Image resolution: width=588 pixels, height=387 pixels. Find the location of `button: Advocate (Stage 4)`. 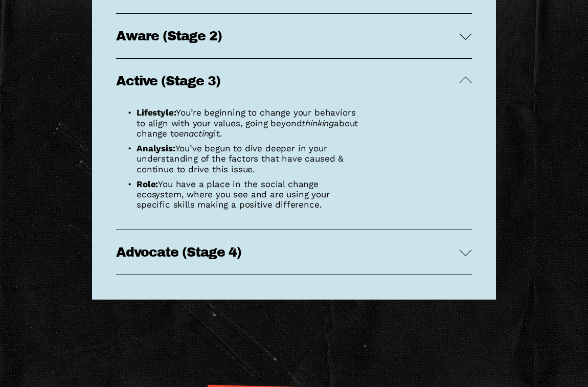

button: Advocate (Stage 4) is located at coordinates (294, 252).